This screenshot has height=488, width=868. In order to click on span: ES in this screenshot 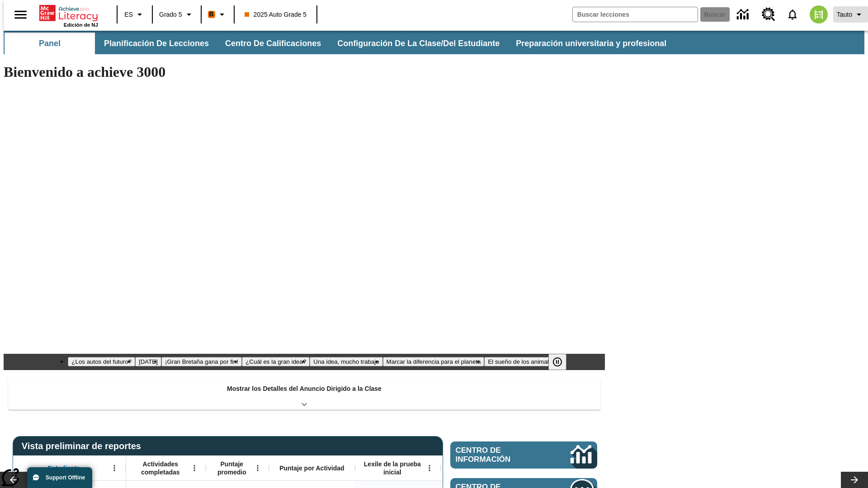, I will do `click(129, 15)`.